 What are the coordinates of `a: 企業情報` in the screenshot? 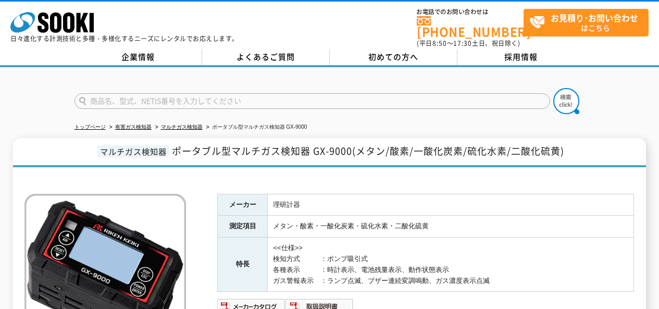 It's located at (138, 57).